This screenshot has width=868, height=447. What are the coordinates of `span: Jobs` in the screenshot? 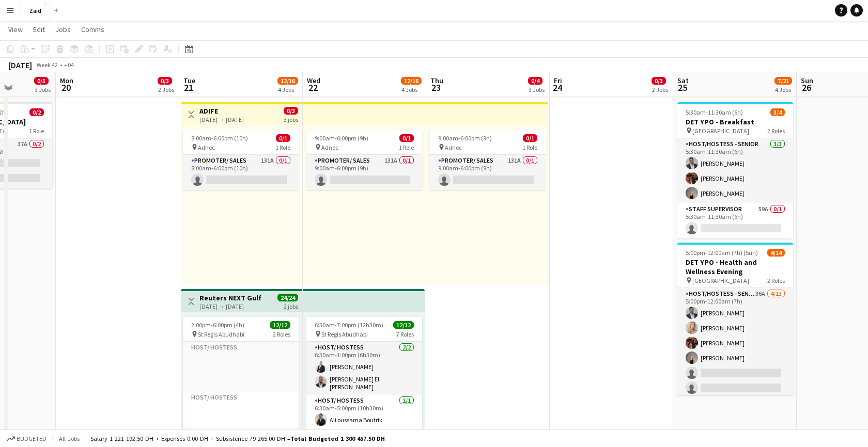 It's located at (63, 30).